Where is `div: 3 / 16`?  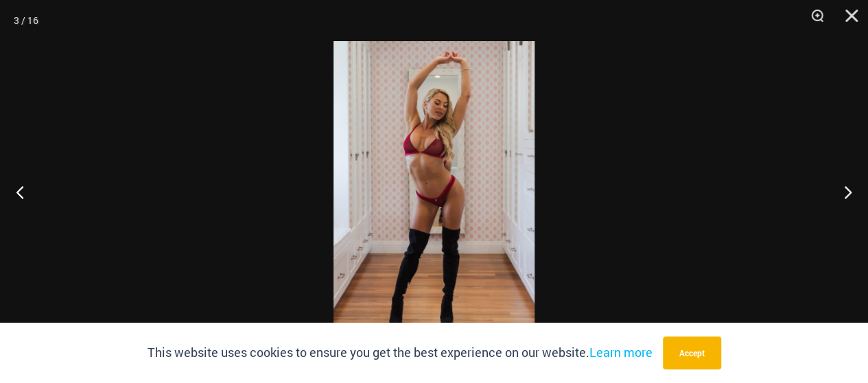 div: 3 / 16 is located at coordinates (26, 21).